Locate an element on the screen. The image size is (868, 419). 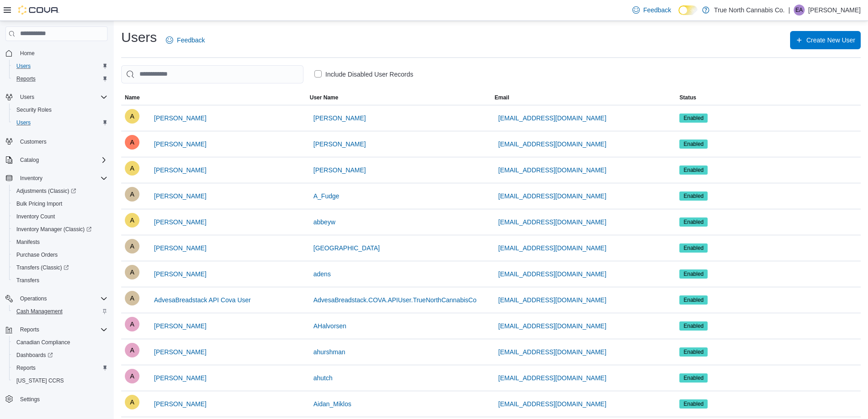
div: Austin is located at coordinates (132, 194).